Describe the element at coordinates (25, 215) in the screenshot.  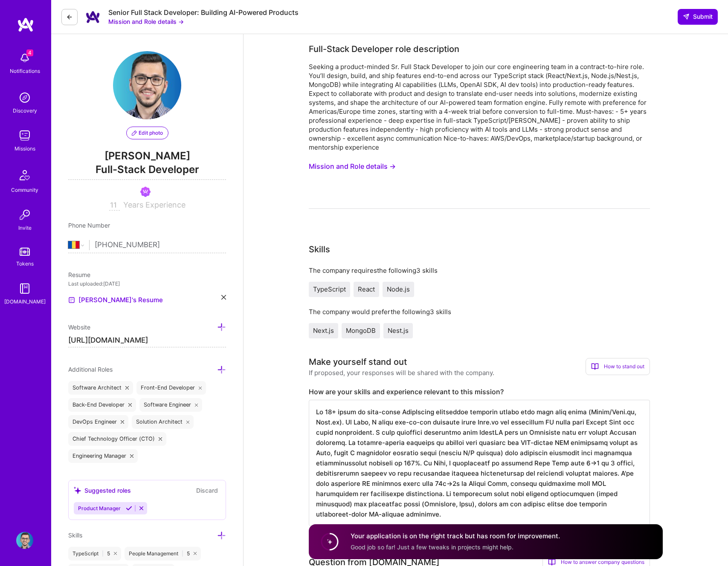
I see `img: Invite` at that location.